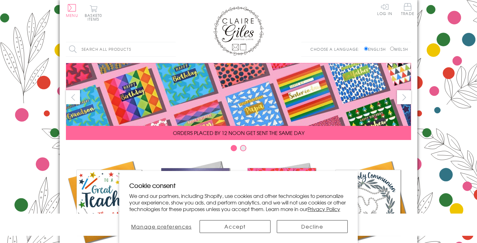 This screenshot has width=477, height=243. I want to click on button: Carousel Page 2, so click(243, 148).